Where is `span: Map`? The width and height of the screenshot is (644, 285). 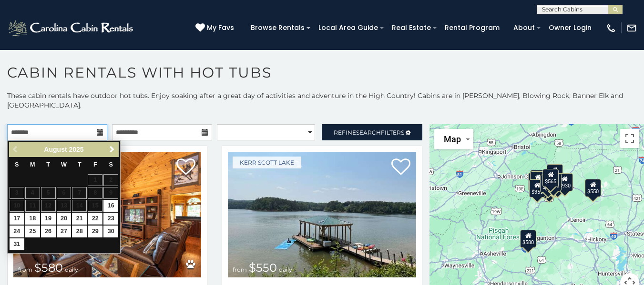
span: Map is located at coordinates (452, 139).